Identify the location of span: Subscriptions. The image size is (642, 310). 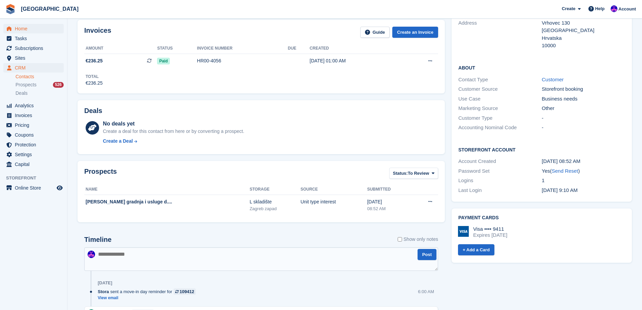
(35, 48).